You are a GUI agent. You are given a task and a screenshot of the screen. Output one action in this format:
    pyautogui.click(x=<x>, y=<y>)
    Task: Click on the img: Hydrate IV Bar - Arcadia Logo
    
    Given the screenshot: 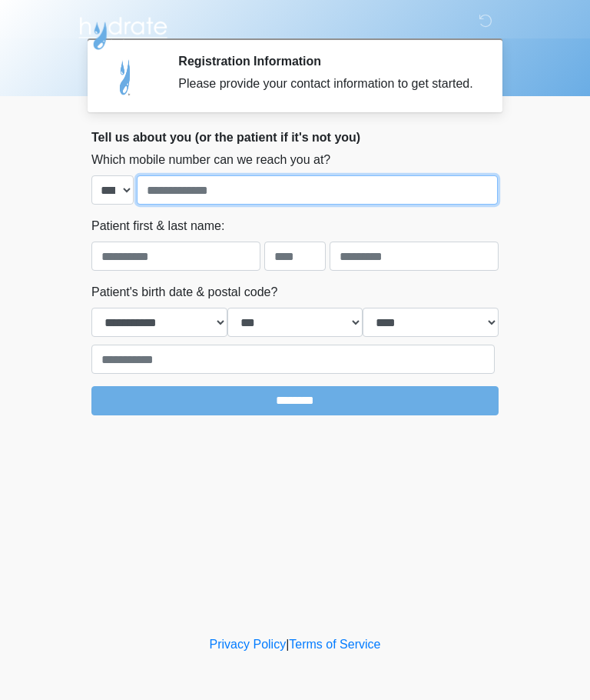 What is the action you would take?
    pyautogui.click(x=123, y=31)
    